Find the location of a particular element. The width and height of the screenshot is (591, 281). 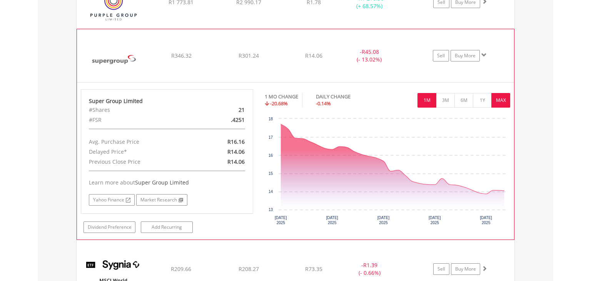

div: DAILY CHANGE is located at coordinates (346, 97).